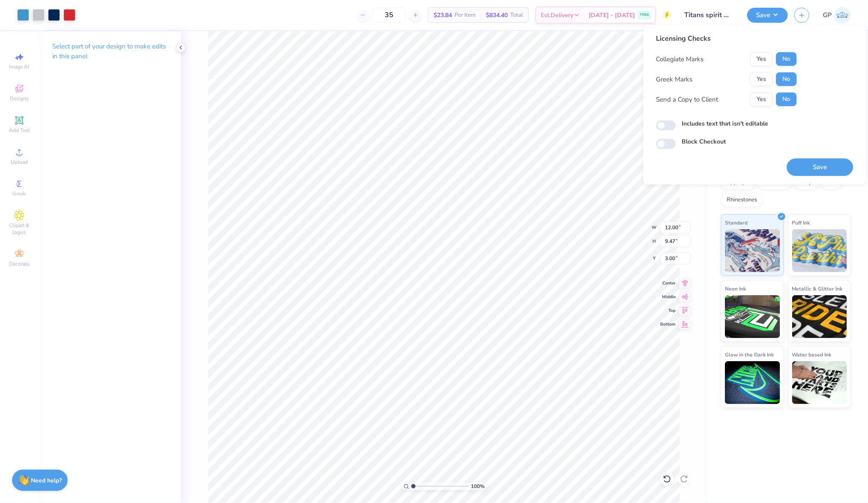 This screenshot has height=503, width=868. What do you see at coordinates (735, 288) in the screenshot?
I see `span: Neon Ink` at bounding box center [735, 288].